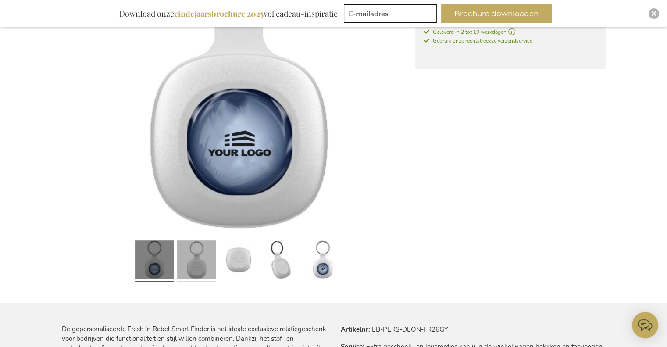  Describe the element at coordinates (392, 15) in the screenshot. I see `form: marketing offers and promotions` at that location.